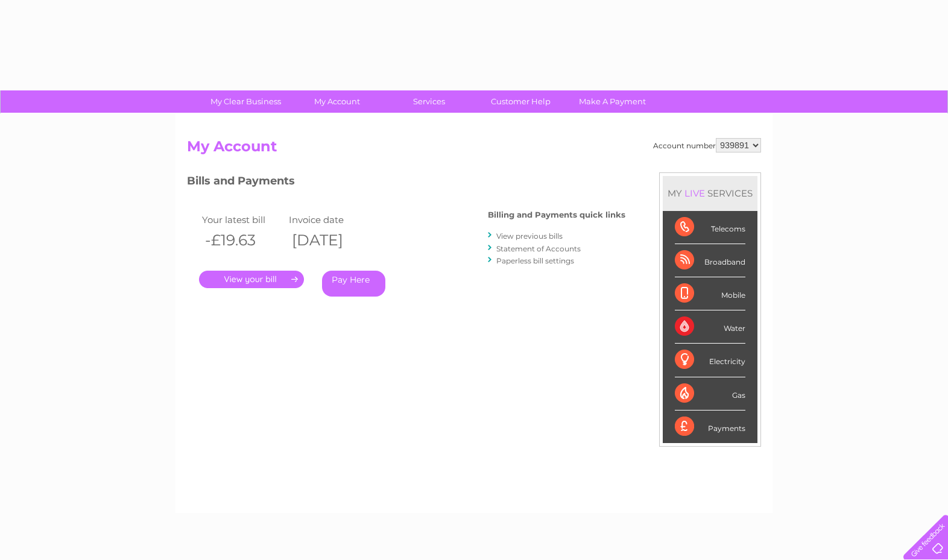 Image resolution: width=948 pixels, height=560 pixels. I want to click on a: My Clear Business, so click(246, 101).